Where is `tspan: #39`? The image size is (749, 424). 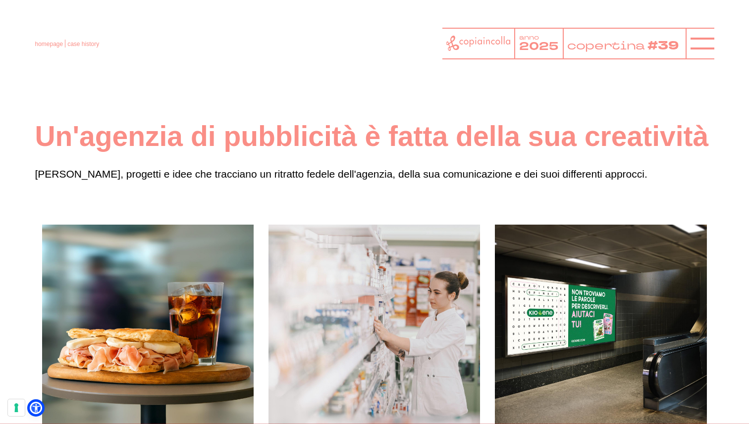 tspan: #39 is located at coordinates (664, 46).